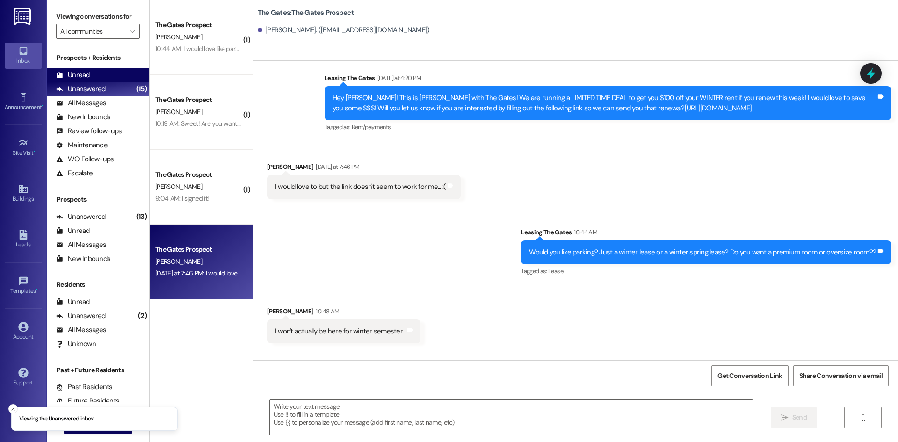  What do you see at coordinates (584, 232) in the screenshot?
I see `div: 10:44 AM` at bounding box center [584, 232].